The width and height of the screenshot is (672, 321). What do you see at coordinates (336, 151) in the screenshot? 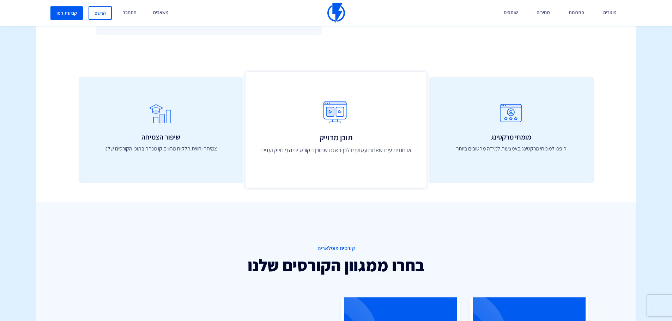
I see `p: אנחנו יודעים שאתם עסוקים לכן דאגנו שתוכן הקורס יהיה מדוייק וענייני` at bounding box center [336, 151].